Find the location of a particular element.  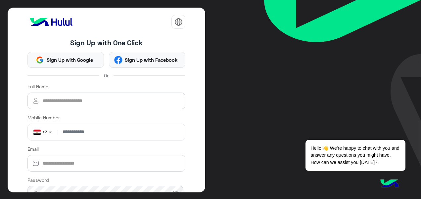

img: lock is located at coordinates (36, 194).